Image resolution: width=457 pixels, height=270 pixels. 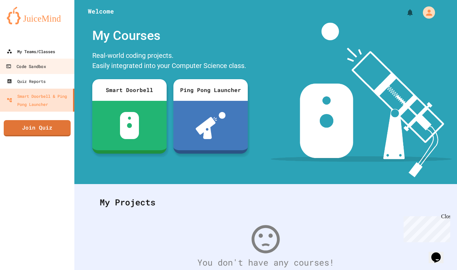 What do you see at coordinates (26, 81) in the screenshot?
I see `div: Quiz Reports` at bounding box center [26, 81].